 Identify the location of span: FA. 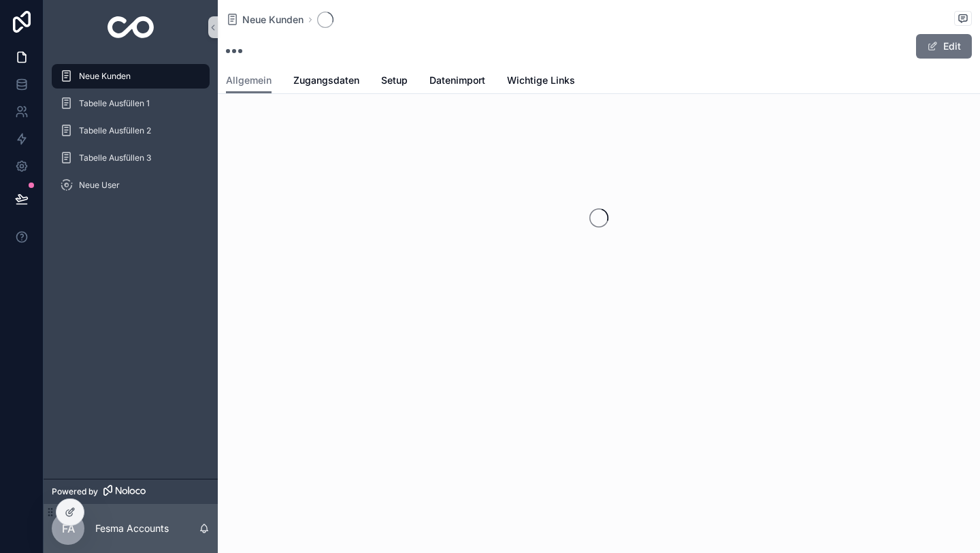
(68, 528).